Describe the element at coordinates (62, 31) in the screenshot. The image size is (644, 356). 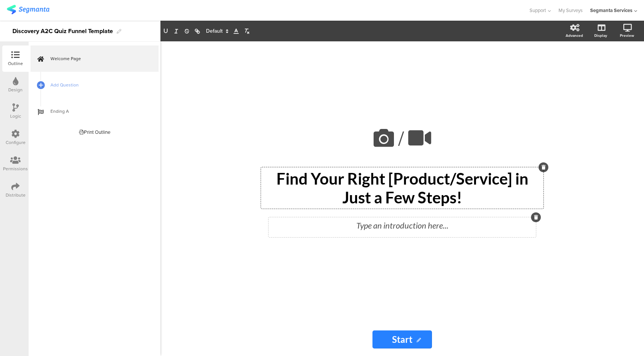
I see `div: Discovery A2C Quiz Funnel Template` at that location.